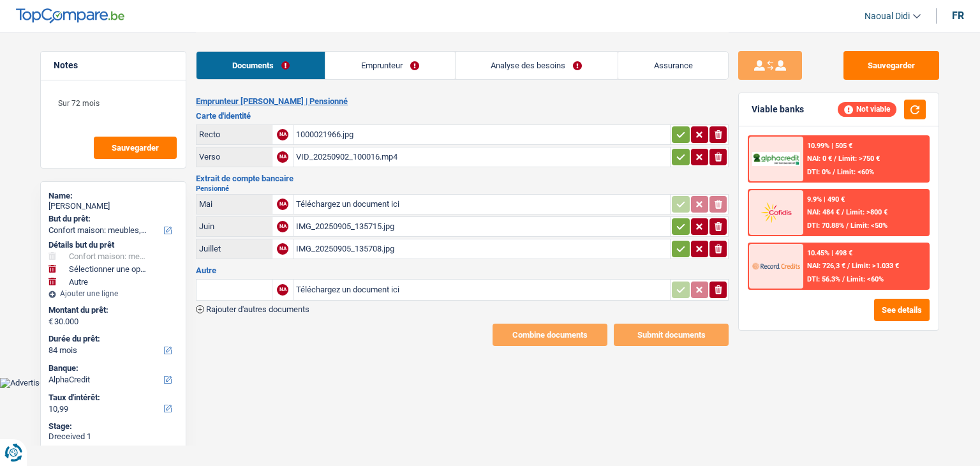  Describe the element at coordinates (775, 159) in the screenshot. I see `img: AlphaCredit` at that location.